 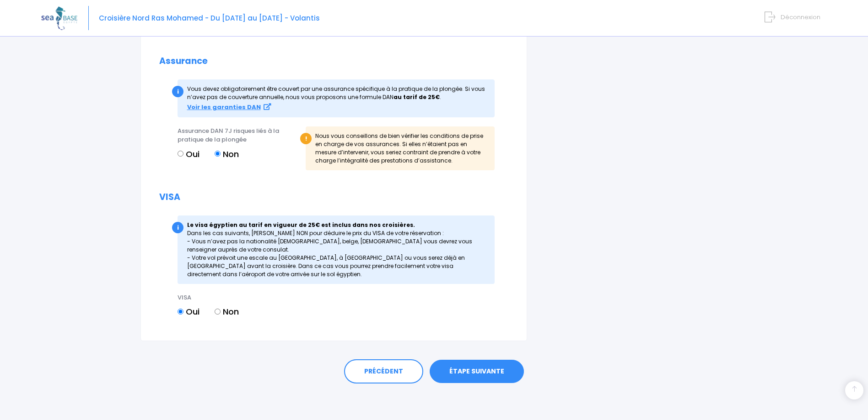 I want to click on span: Assurance DAN 7J risques liés à la pratique de la plongée, so click(x=228, y=135).